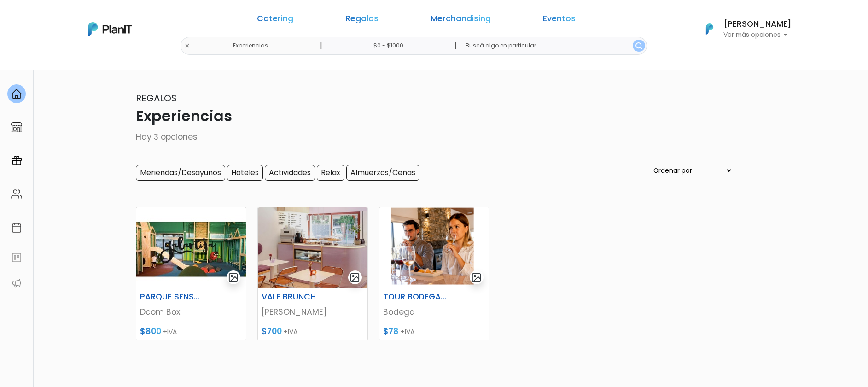  Describe the element at coordinates (172, 296) in the screenshot. I see `h6: PARQUE SENSORIAL LAGARTIJA` at that location.